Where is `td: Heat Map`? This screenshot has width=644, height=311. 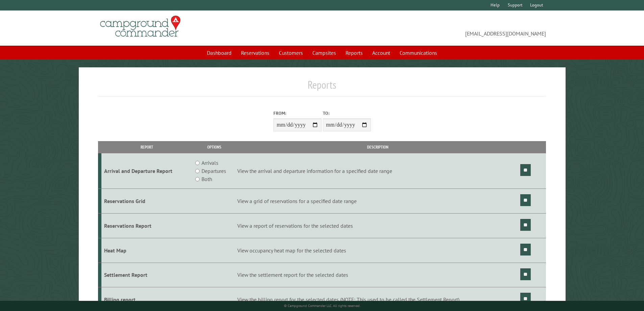
td: Heat Map is located at coordinates (147, 250).